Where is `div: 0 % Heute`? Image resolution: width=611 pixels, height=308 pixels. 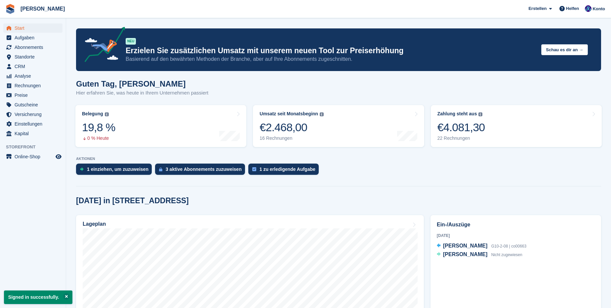
div: 0 % Heute is located at coordinates (99, 138).